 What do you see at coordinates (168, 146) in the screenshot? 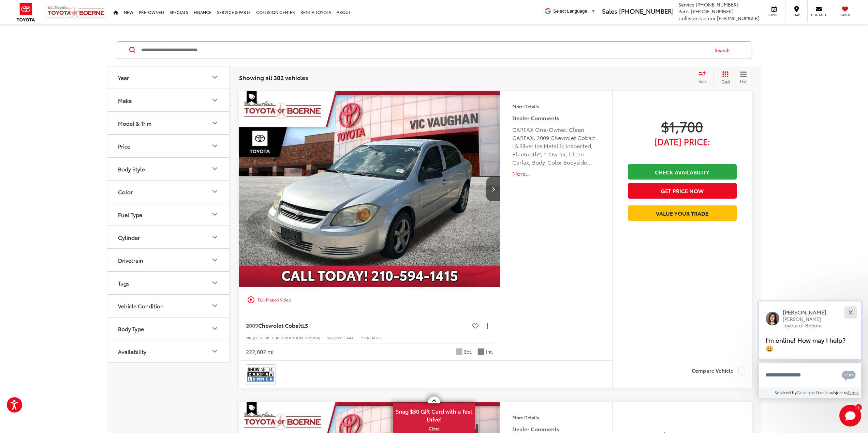
I see `button: PricePrice` at bounding box center [168, 146].